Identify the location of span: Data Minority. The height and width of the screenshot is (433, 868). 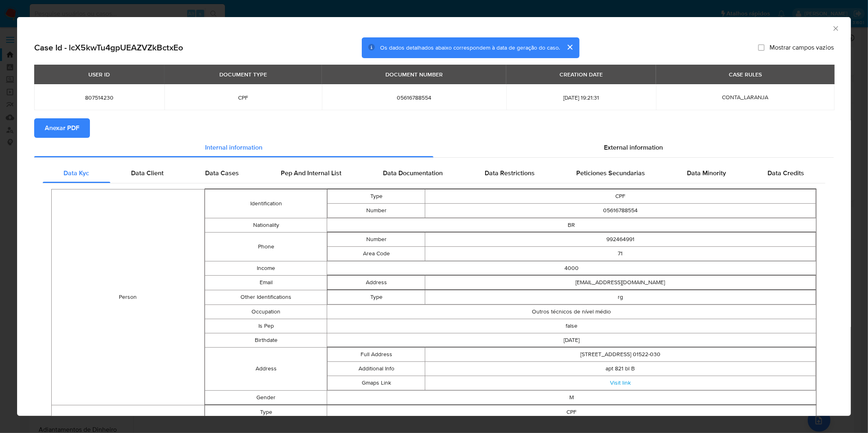
(706, 173).